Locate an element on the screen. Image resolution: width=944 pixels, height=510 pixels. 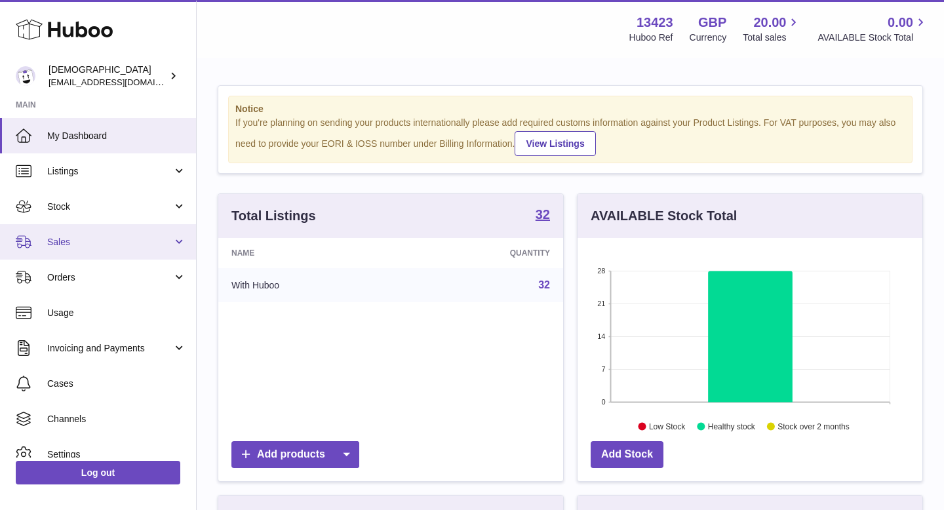
text: Healthy stock is located at coordinates (731, 426).